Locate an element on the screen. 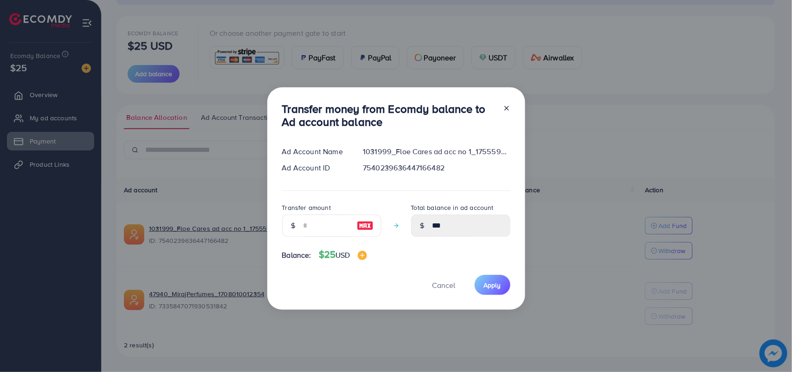  h4: $25 is located at coordinates (343, 254).